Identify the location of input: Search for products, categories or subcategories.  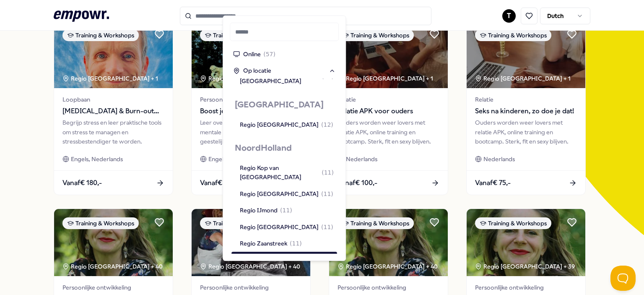
(306, 16).